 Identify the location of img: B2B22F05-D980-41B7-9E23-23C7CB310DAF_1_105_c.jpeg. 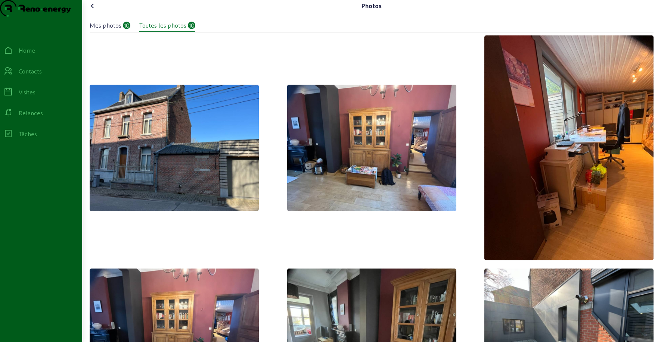
(371, 148).